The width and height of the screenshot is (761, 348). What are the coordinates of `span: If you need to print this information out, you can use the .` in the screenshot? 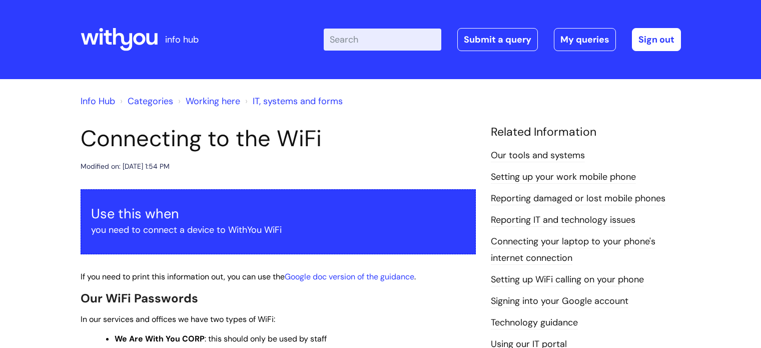 It's located at (248, 276).